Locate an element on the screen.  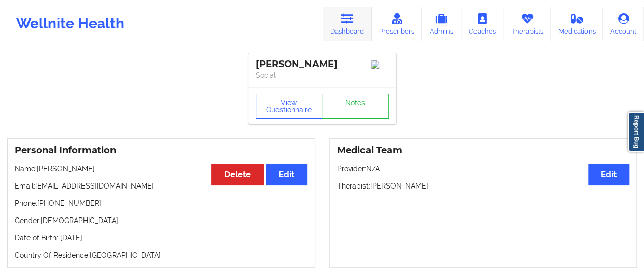
h3: Medical Team is located at coordinates (483, 151).